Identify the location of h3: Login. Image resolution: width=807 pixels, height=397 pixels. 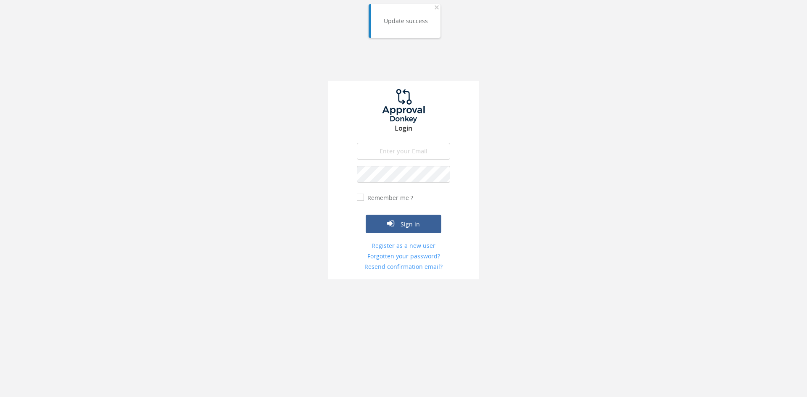
(403, 129).